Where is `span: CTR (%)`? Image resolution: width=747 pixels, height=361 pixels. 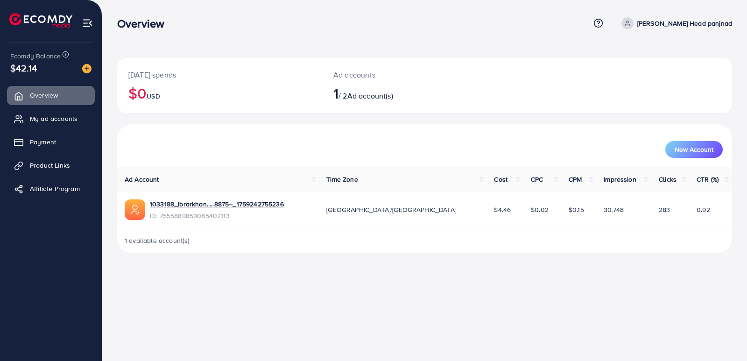 span: CTR (%) is located at coordinates (708, 179).